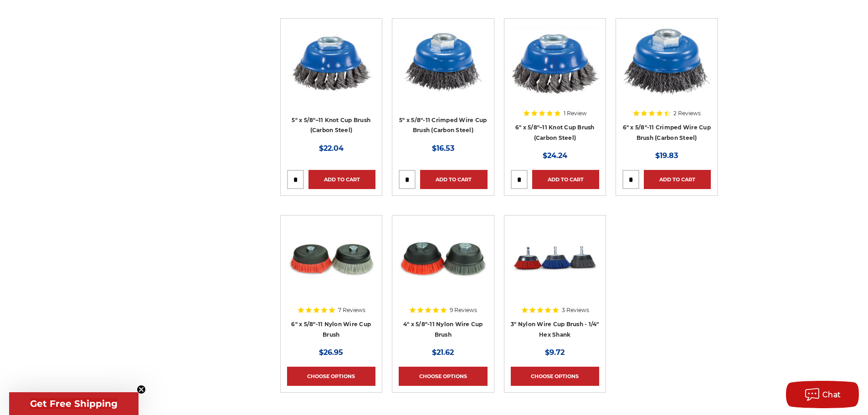  Describe the element at coordinates (555, 83) in the screenshot. I see `a: 6″ x 5/8″–11 Knot Cup Brush (Carbon Steel)` at that location.